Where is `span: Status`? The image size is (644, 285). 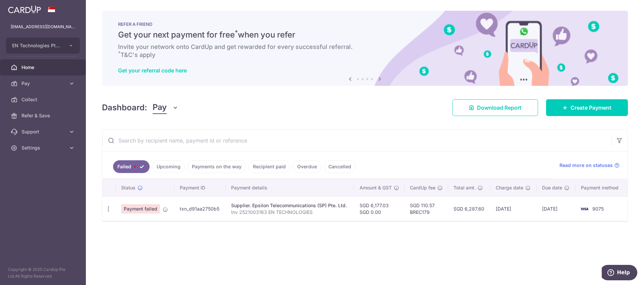
span: Status is located at coordinates (128, 188).